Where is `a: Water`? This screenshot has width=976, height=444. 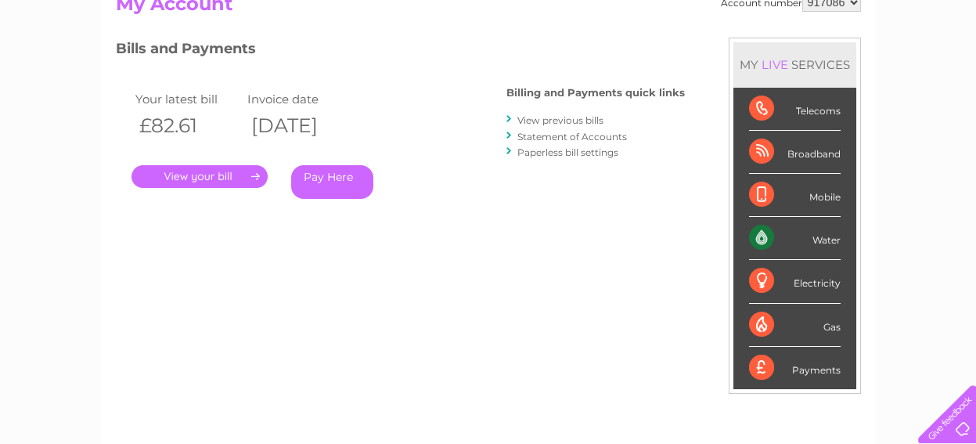 a: Water is located at coordinates (715, 72).